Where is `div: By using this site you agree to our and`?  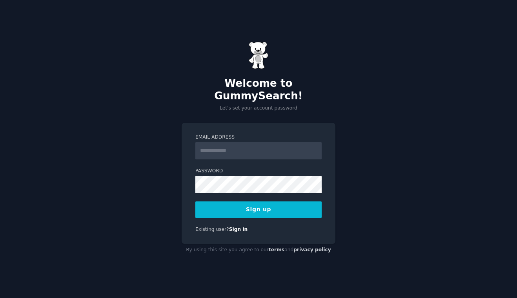
div: By using this site you agree to our and is located at coordinates (258, 250).